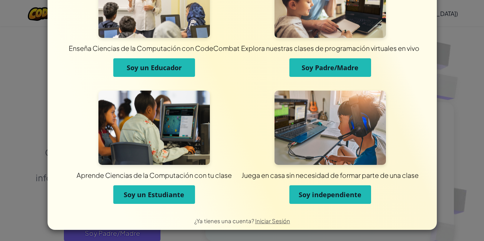 The height and width of the screenshot is (241, 484). I want to click on img: Para estudiantes independientes, so click(330, 128).